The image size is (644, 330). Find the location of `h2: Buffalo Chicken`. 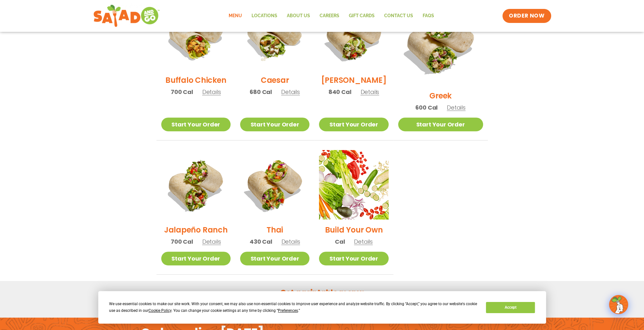

h2: Buffalo Chicken is located at coordinates (195, 80).